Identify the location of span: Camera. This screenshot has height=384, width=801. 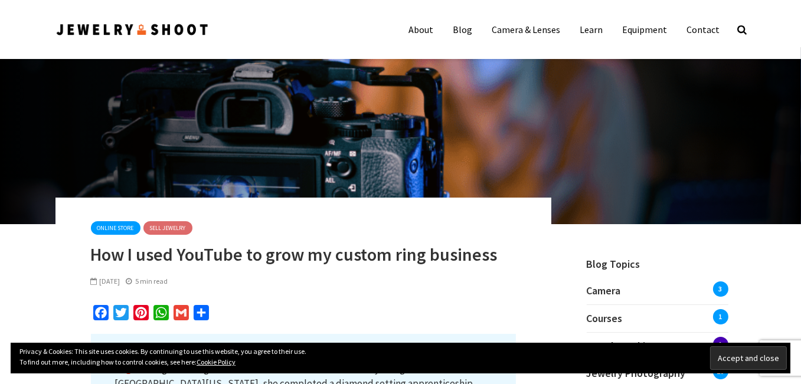
(604, 290).